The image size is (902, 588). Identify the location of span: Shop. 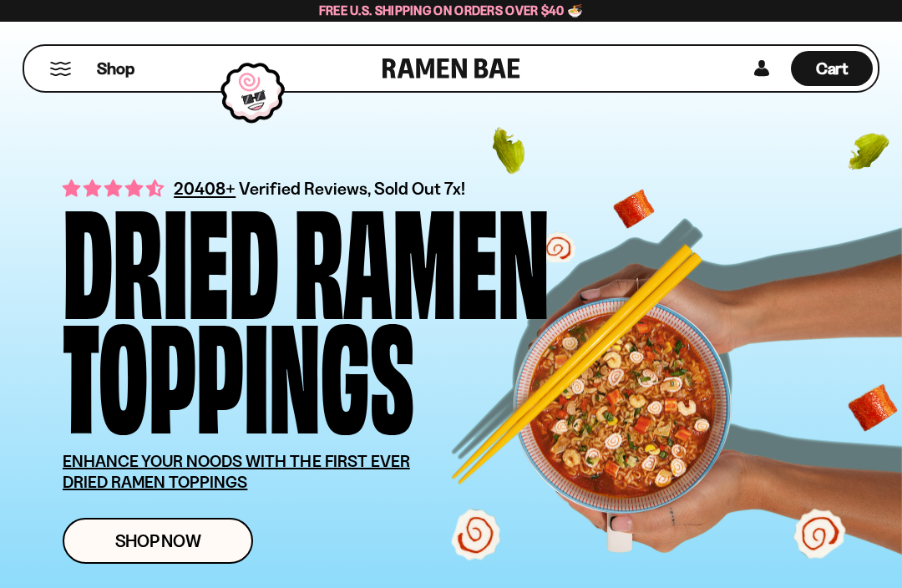
(116, 69).